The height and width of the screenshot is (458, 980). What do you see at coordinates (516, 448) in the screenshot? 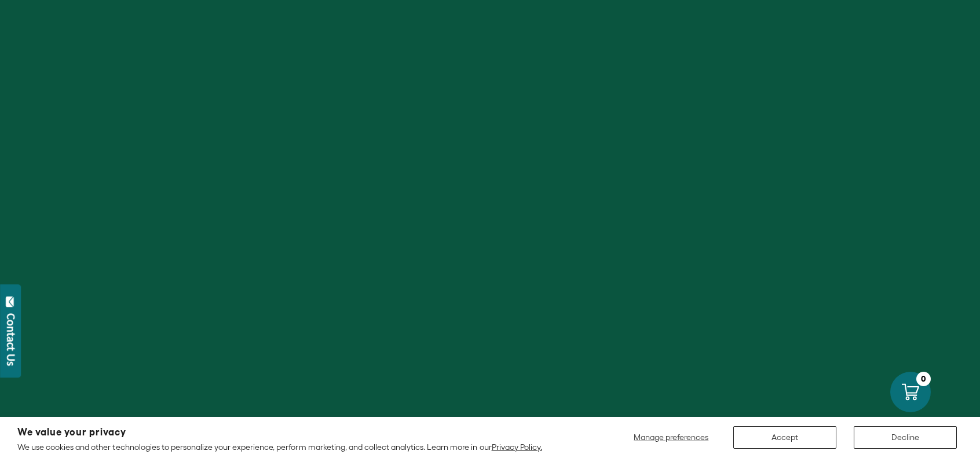
I see `a: Privacy Policy.` at bounding box center [516, 448].